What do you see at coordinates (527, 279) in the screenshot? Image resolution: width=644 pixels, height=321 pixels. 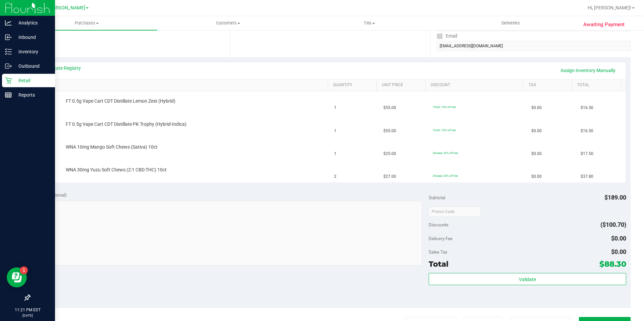 I see `button: Validate` at bounding box center [527, 279].